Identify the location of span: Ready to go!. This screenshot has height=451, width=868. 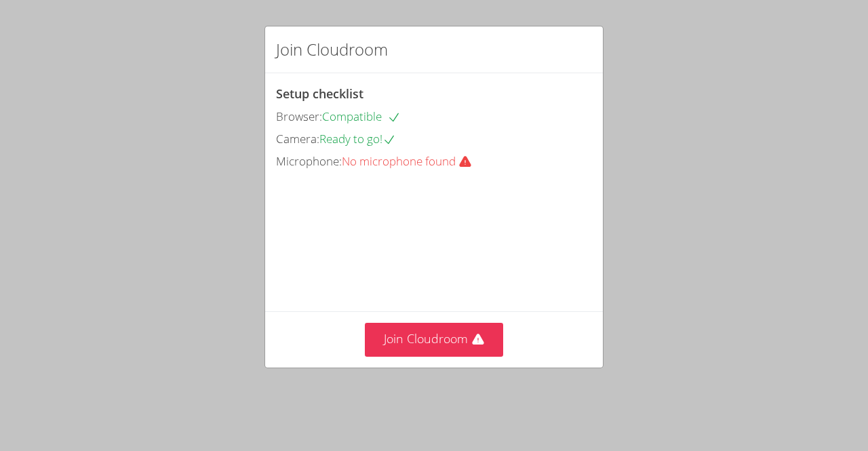
(358, 138).